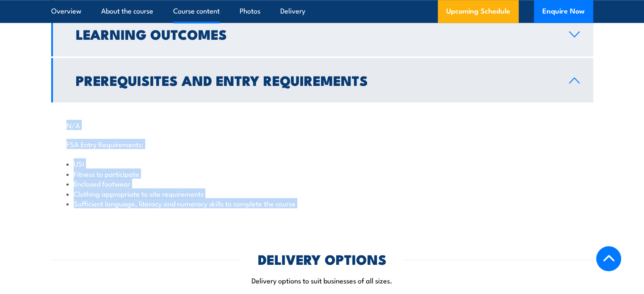 The height and width of the screenshot is (294, 644). Describe the element at coordinates (322, 34) in the screenshot. I see `a: Learning Outcomes` at that location.